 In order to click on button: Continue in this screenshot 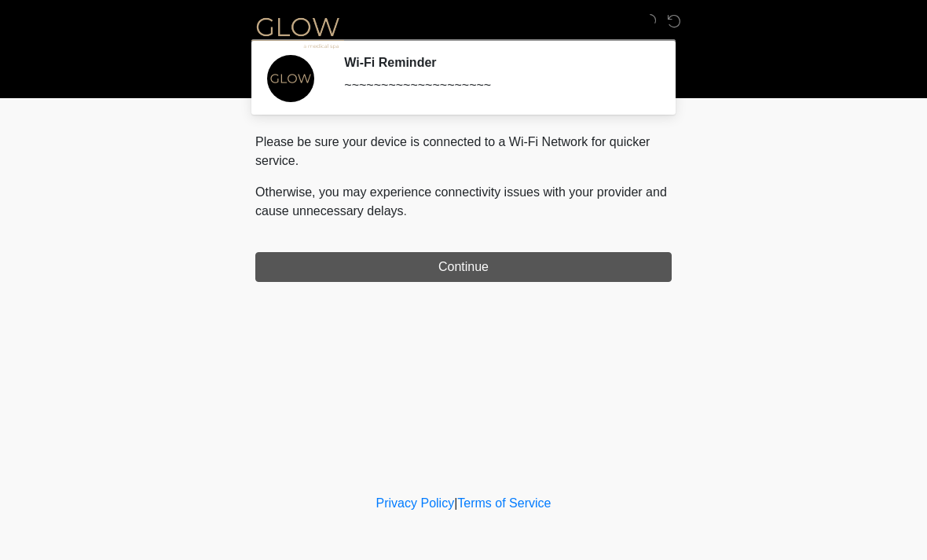, I will do `click(464, 267)`.